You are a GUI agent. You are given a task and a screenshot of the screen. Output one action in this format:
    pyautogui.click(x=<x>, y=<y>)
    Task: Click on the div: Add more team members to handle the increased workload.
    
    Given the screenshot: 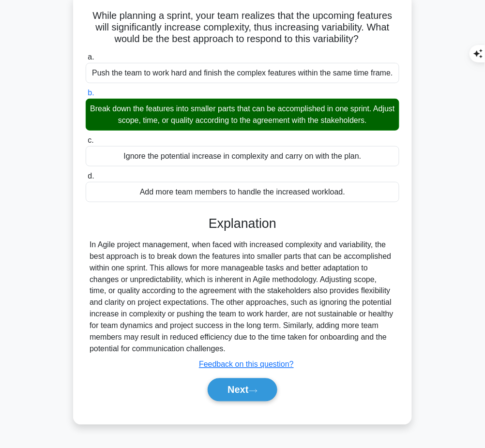 What is the action you would take?
    pyautogui.click(x=242, y=192)
    